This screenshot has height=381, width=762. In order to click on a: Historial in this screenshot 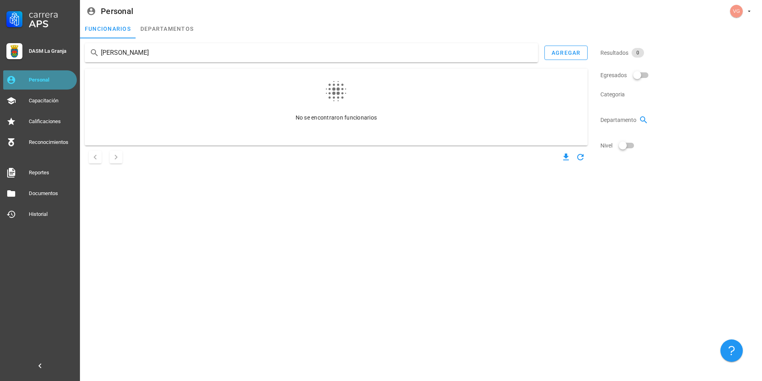, I will do `click(40, 214)`.